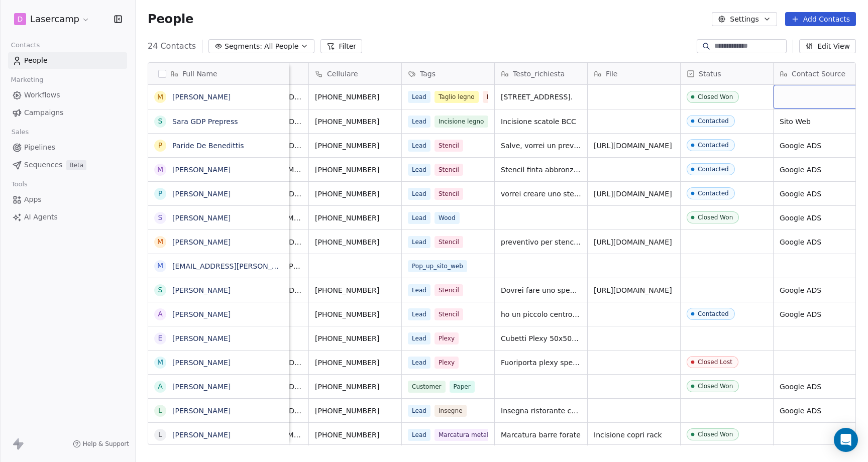 Image resolution: width=868 pixels, height=462 pixels. I want to click on span: AI Agents, so click(40, 217).